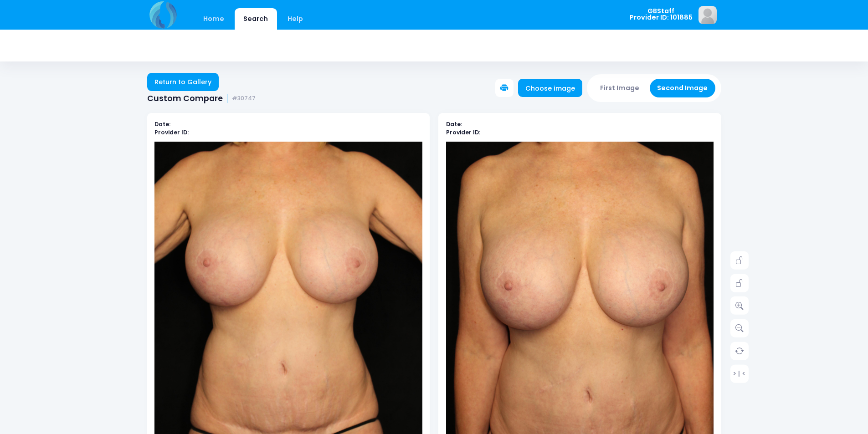  Describe the element at coordinates (295, 19) in the screenshot. I see `a: Help` at that location.